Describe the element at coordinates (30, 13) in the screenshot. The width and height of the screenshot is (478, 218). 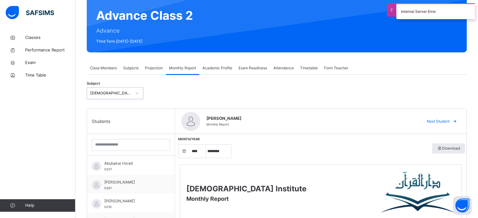
I see `img: safsims` at that location.